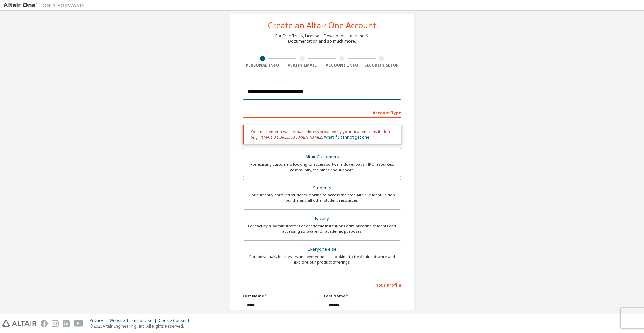 The width and height of the screenshot is (644, 333). Describe the element at coordinates (382, 65) in the screenshot. I see `div: Security Setup` at that location.